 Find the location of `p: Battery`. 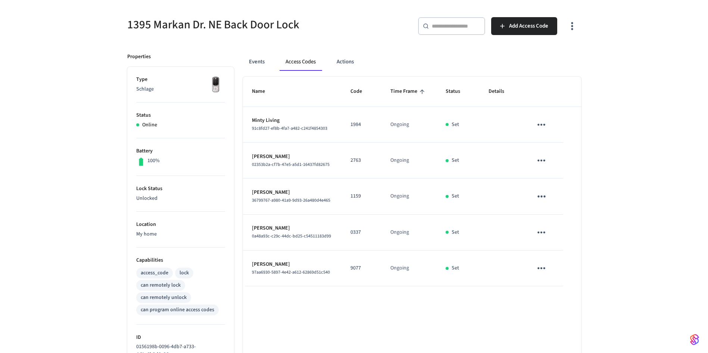

p: Battery is located at coordinates (181, 151).